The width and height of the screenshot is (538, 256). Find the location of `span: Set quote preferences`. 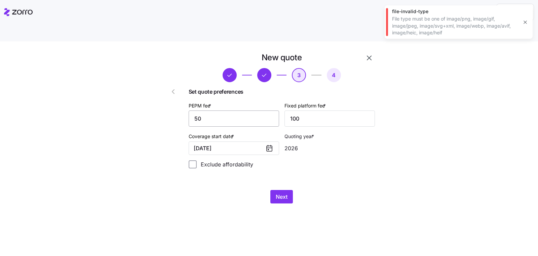

span: Set quote preferences is located at coordinates (282, 92).